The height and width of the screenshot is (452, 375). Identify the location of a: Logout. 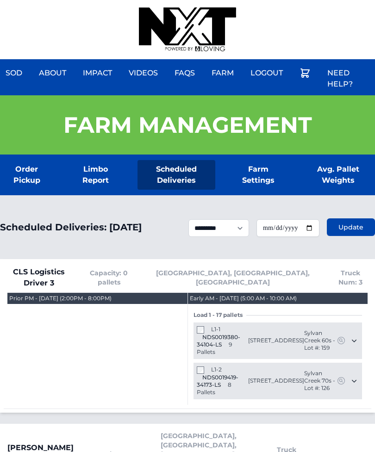
(267, 73).